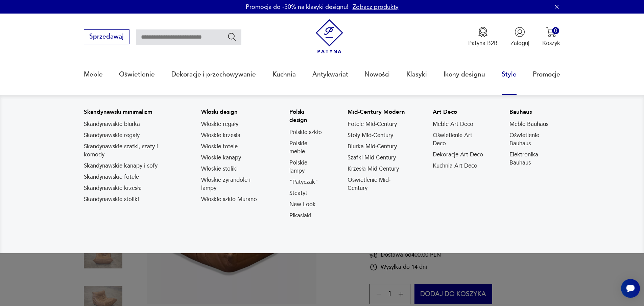  I want to click on a: "Patyczak", so click(304, 182).